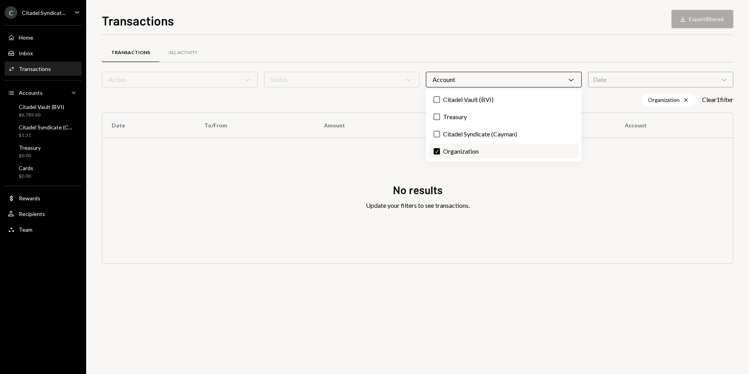 The width and height of the screenshot is (749, 374). Describe the element at coordinates (418, 190) in the screenshot. I see `div: No results` at that location.